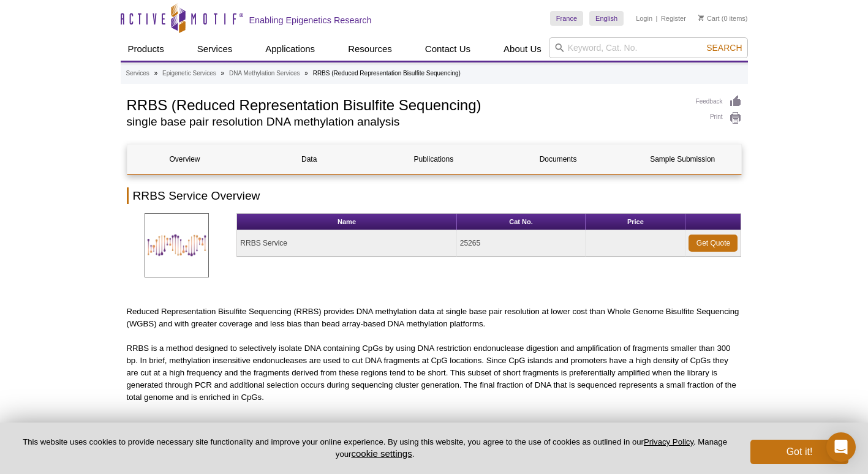  What do you see at coordinates (723, 18) in the screenshot?
I see `li: (0 items)` at bounding box center [723, 18].